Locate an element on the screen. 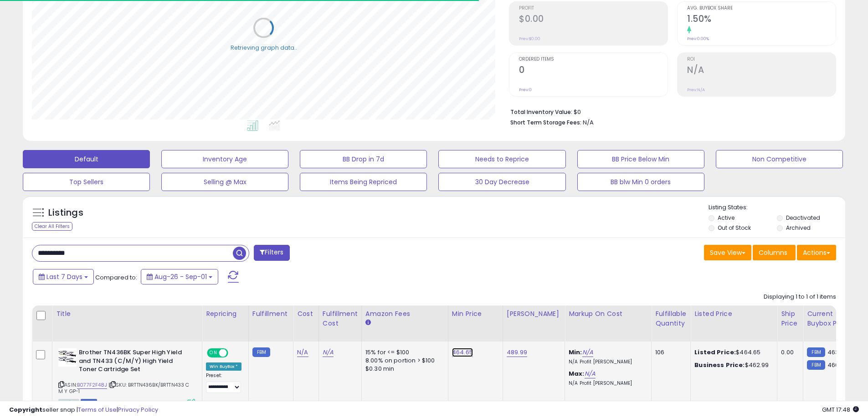 The image size is (868, 419). div: Current Buybox Price is located at coordinates (830, 319).